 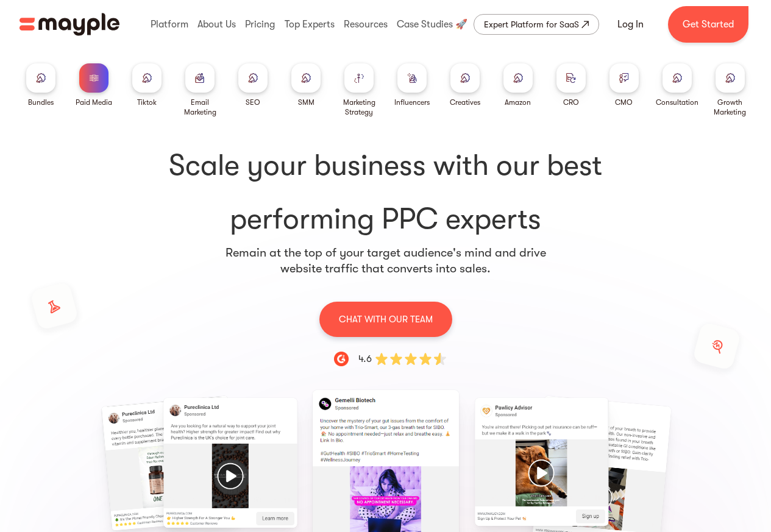 What do you see at coordinates (365, 359) in the screenshot?
I see `div: 4.6` at bounding box center [365, 359].